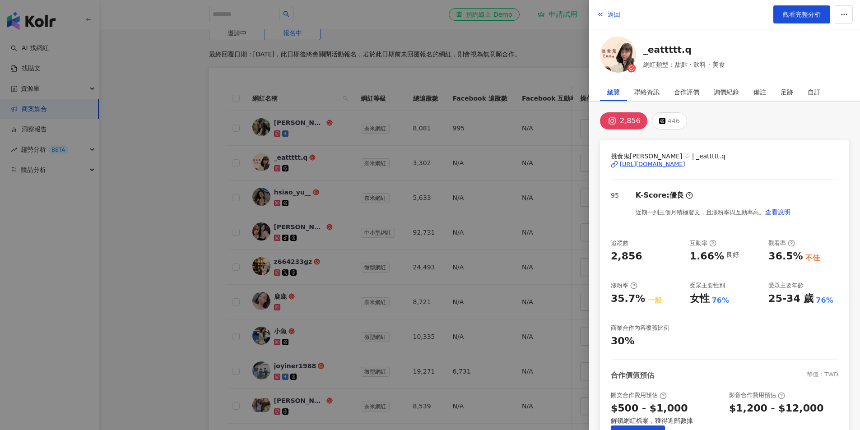 The height and width of the screenshot is (430, 860). Describe the element at coordinates (707, 286) in the screenshot. I see `div: 受眾主要性別` at that location.